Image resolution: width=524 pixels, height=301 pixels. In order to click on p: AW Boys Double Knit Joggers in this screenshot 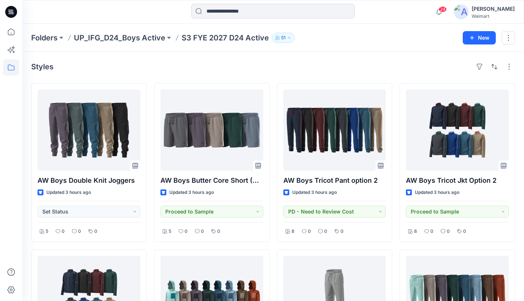, I will do `click(89, 181)`.